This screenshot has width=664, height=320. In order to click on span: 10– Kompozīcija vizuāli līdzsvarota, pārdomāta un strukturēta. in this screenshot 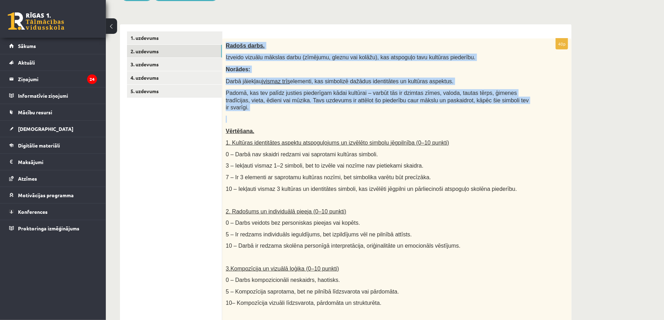, I will do `click(303, 303)`.